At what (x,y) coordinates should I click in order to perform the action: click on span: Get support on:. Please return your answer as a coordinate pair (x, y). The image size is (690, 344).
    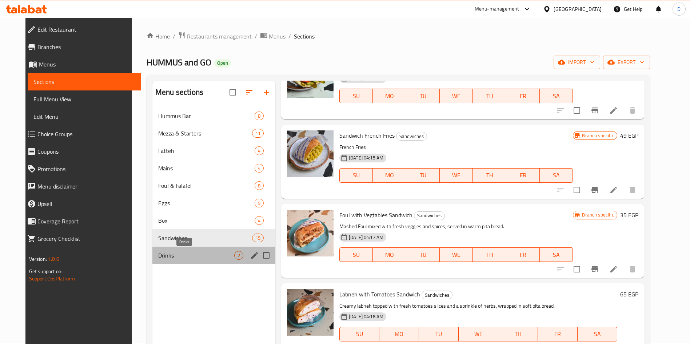
    Looking at the image, I should click on (46, 272).